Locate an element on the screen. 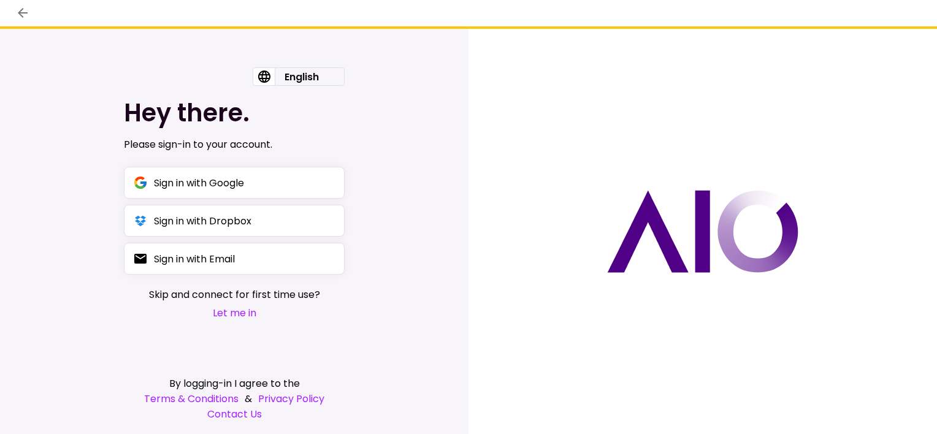  a: Terms & Conditions is located at coordinates (191, 399).